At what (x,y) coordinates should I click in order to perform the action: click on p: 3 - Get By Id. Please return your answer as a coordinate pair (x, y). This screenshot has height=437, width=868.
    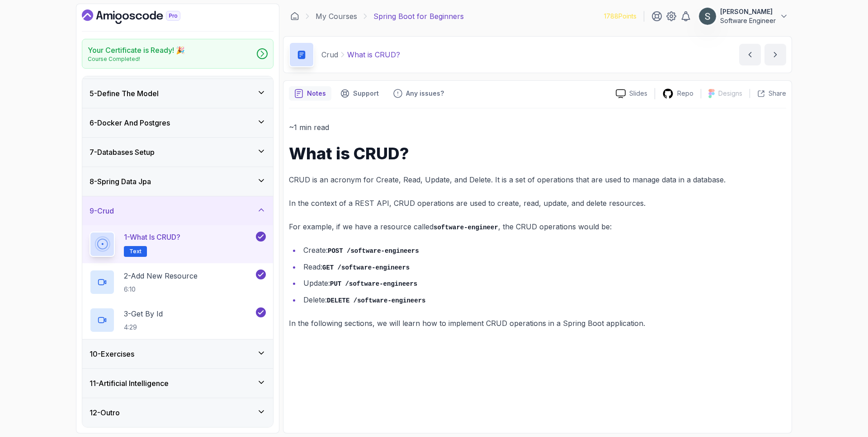
    Looking at the image, I should click on (144, 314).